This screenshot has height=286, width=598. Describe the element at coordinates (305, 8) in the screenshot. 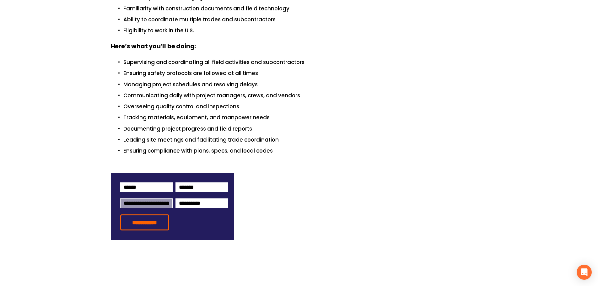

I see `p: Familiarity with construction documents and field technology` at that location.